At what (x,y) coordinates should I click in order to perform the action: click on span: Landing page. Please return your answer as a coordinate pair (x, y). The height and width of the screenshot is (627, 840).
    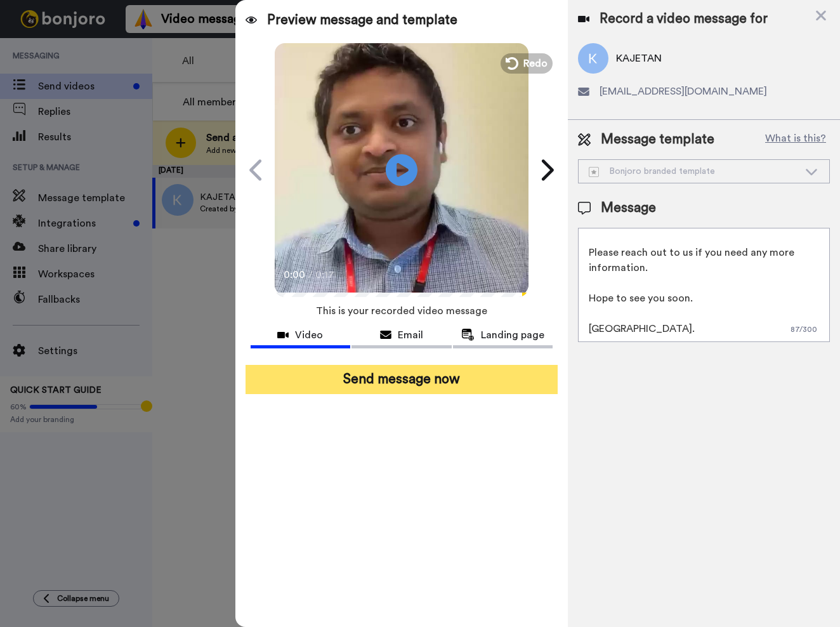
    Looking at the image, I should click on (512, 335).